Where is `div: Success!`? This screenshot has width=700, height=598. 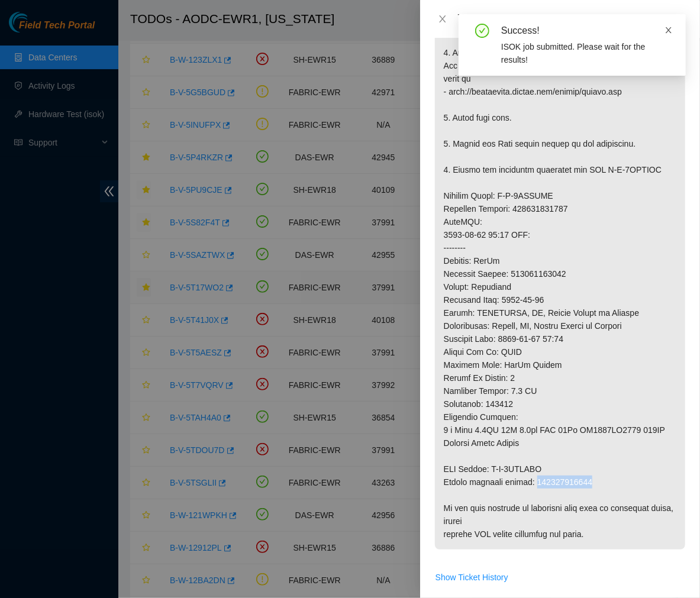 div: Success! is located at coordinates (586, 31).